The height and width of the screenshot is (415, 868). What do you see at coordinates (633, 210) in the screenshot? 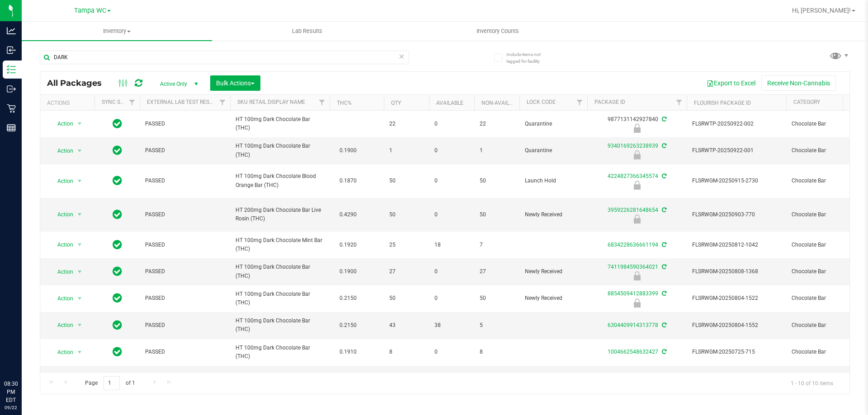
I see `a: 3959226281648654` at bounding box center [633, 210].